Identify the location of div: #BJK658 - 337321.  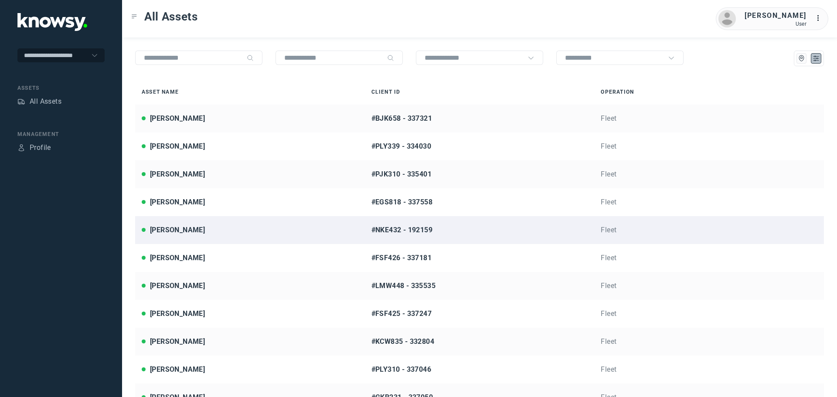
(480, 119).